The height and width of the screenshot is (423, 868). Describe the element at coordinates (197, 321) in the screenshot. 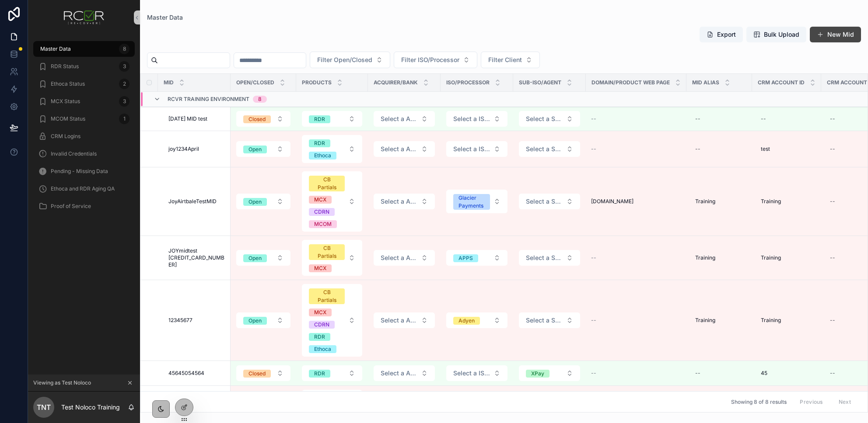

I see `a: 12345677` at that location.